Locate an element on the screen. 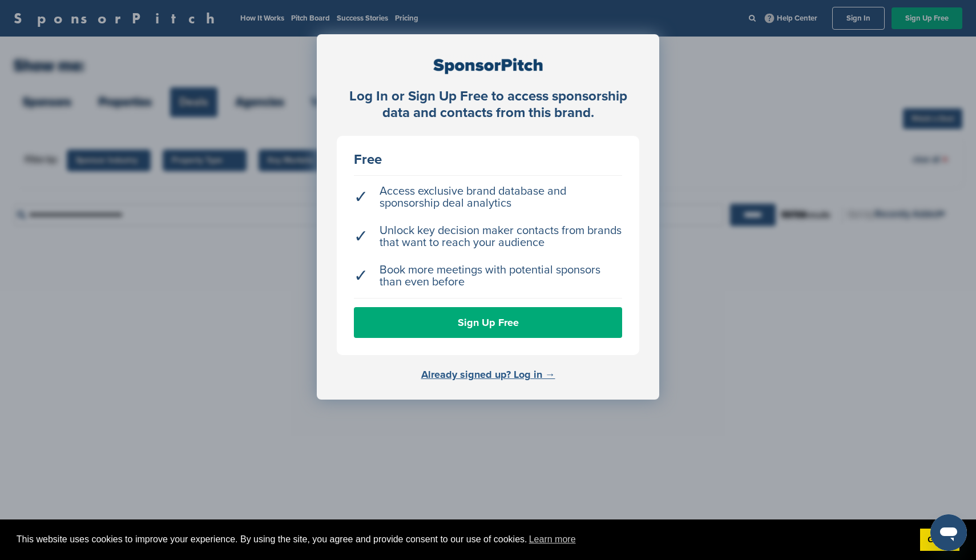 The width and height of the screenshot is (976, 560). a: Sign Up Free is located at coordinates (488, 322).